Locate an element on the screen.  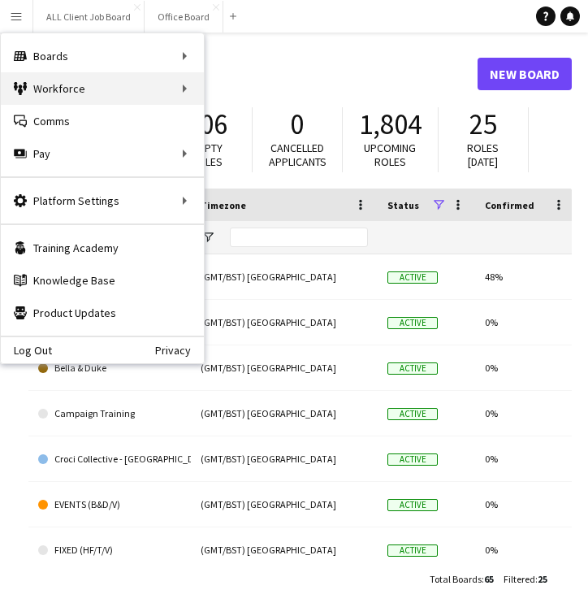
a: Comms is located at coordinates (102, 121).